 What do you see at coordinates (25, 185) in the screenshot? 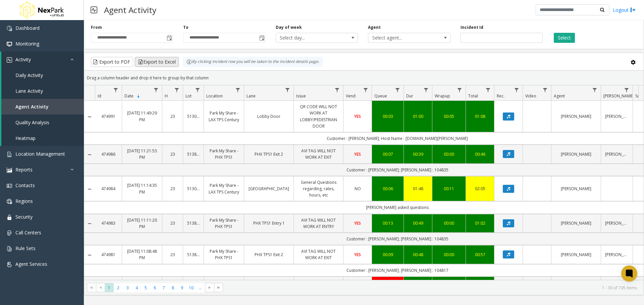
I see `span: Contacts` at bounding box center [25, 185].